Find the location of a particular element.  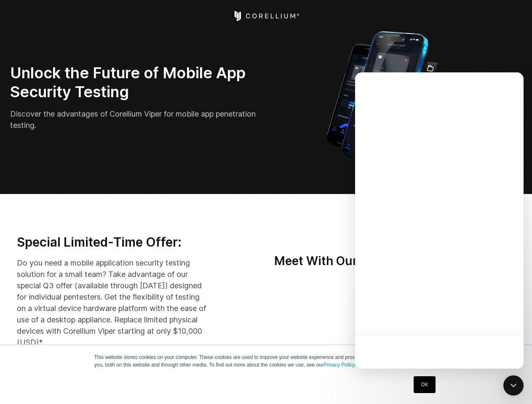

h2: Unlock the Future of Mobile App Security Testing is located at coordinates (135, 82).